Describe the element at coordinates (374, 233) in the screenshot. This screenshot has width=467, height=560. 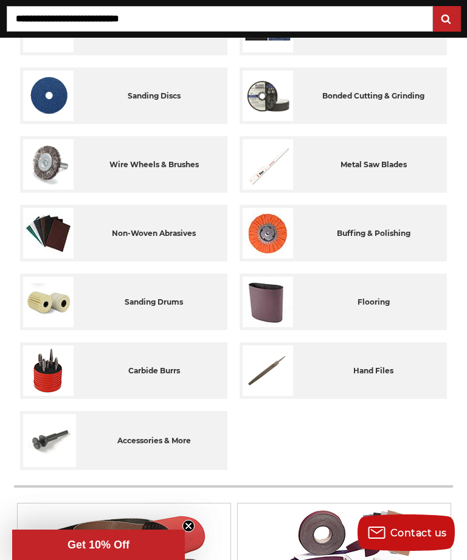
I see `div: buffing & polishing` at that location.